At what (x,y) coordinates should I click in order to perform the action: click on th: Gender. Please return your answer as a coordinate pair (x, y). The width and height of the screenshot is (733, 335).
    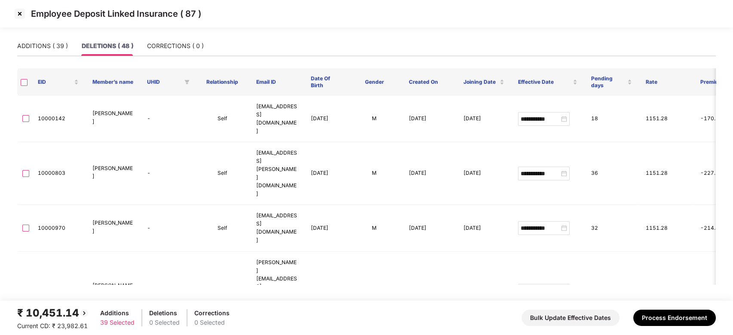
    Looking at the image, I should click on (374, 82).